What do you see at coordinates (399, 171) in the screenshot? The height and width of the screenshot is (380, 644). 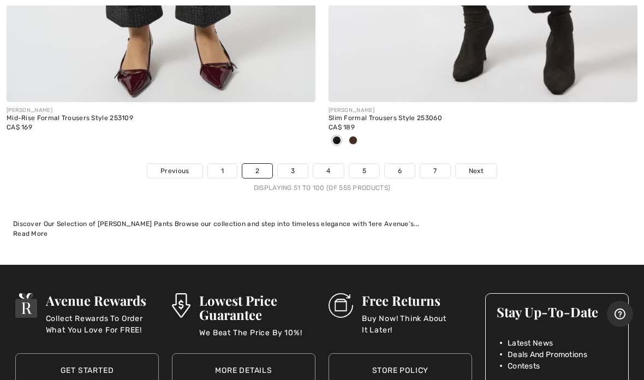 I see `a: 6` at bounding box center [399, 171].